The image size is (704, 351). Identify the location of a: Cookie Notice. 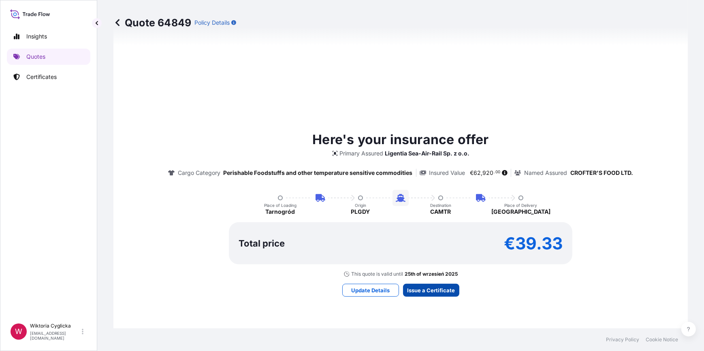
(662, 340).